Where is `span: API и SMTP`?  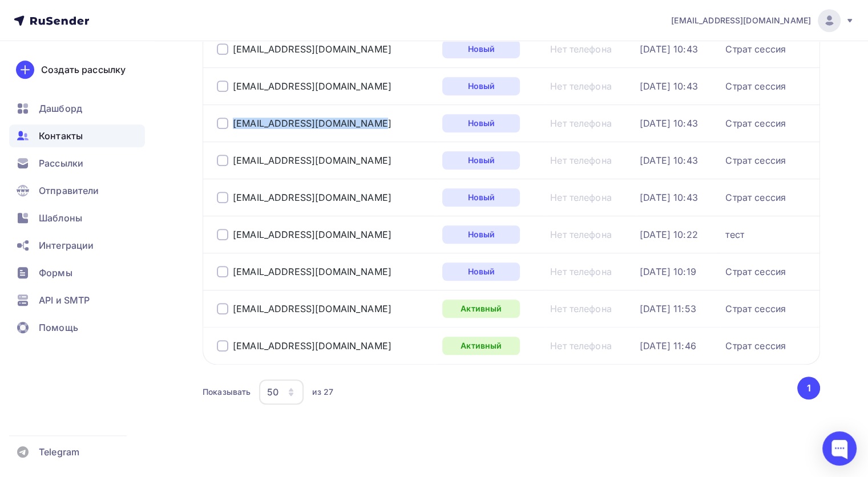 span: API и SMTP is located at coordinates (64, 300).